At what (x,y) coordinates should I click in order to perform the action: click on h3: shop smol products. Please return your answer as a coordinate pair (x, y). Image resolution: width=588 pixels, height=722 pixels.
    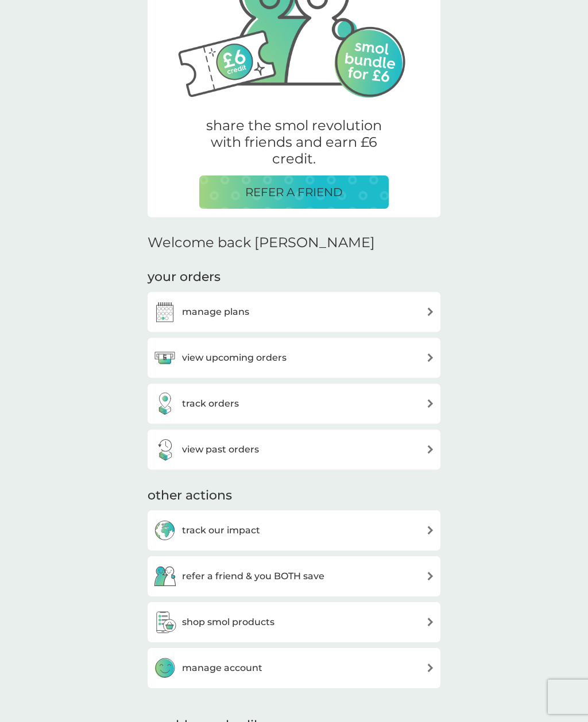
    Looking at the image, I should click on (228, 622).